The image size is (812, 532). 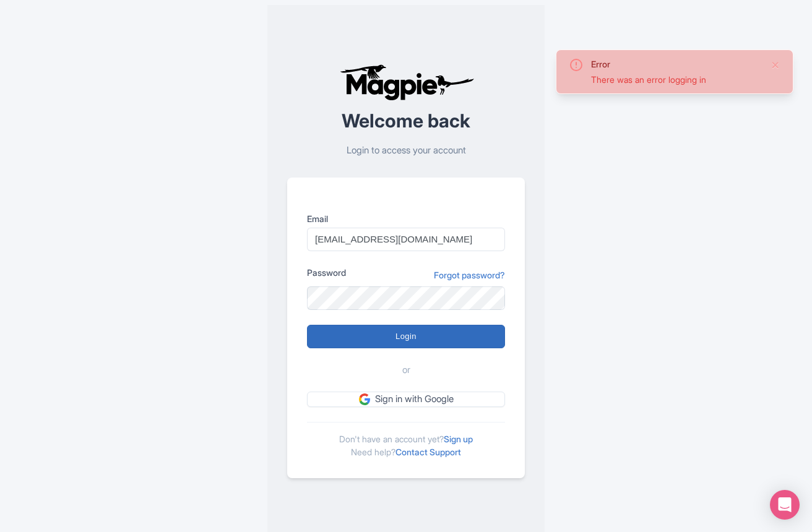 What do you see at coordinates (406, 120) in the screenshot?
I see `h2: Welcome back` at bounding box center [406, 120].